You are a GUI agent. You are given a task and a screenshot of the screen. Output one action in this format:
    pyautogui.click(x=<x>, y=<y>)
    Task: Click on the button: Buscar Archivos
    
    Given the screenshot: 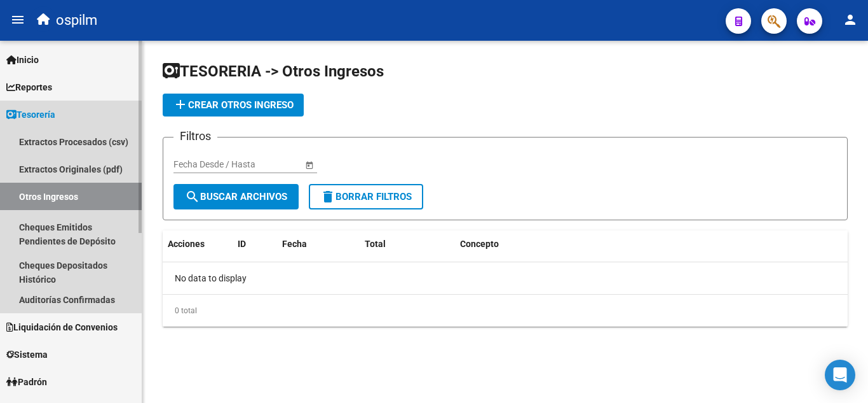 What is the action you would take?
    pyautogui.click(x=236, y=197)
    